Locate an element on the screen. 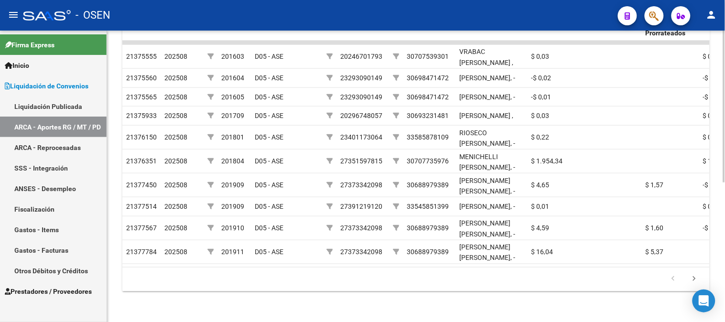 The height and width of the screenshot is (322, 725). span: 21376150 is located at coordinates (141, 137).